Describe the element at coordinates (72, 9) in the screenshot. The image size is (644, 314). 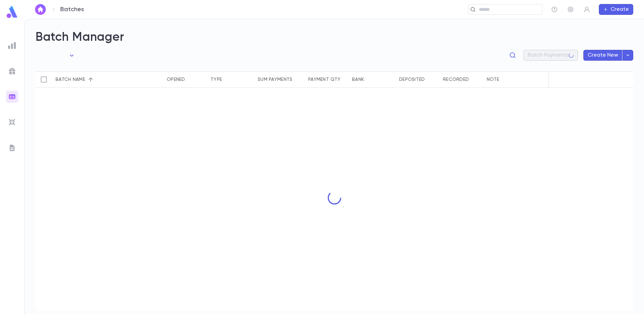
I see `p: Batches` at that location.